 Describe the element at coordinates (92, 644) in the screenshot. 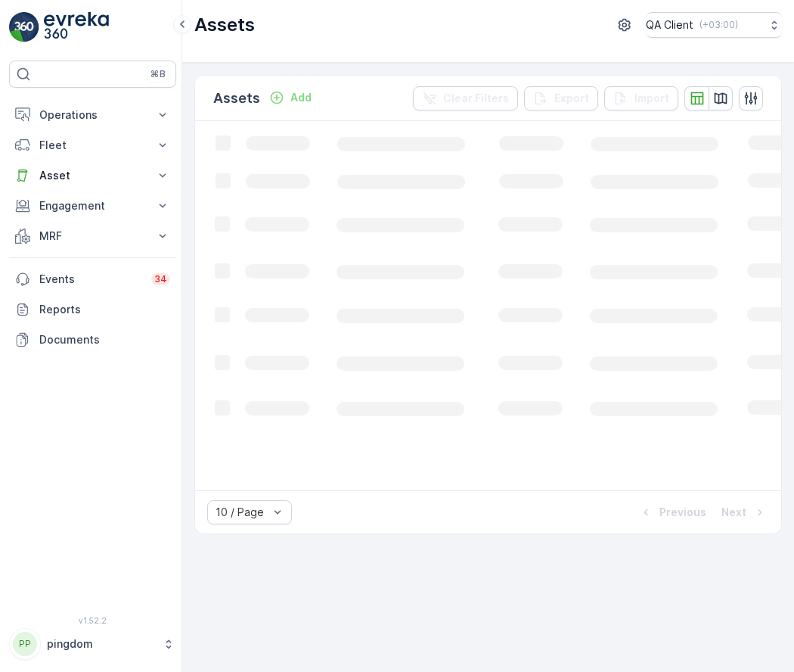

I see `button: PPpingdom` at that location.